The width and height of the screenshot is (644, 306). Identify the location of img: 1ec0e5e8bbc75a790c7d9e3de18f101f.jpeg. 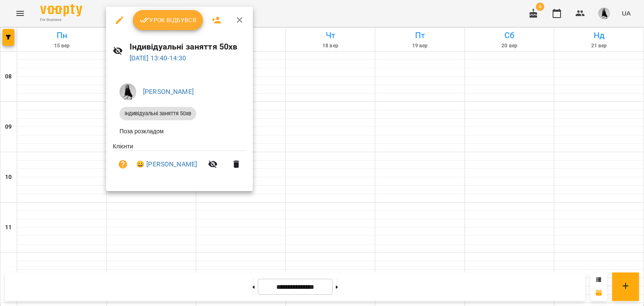
(128, 92).